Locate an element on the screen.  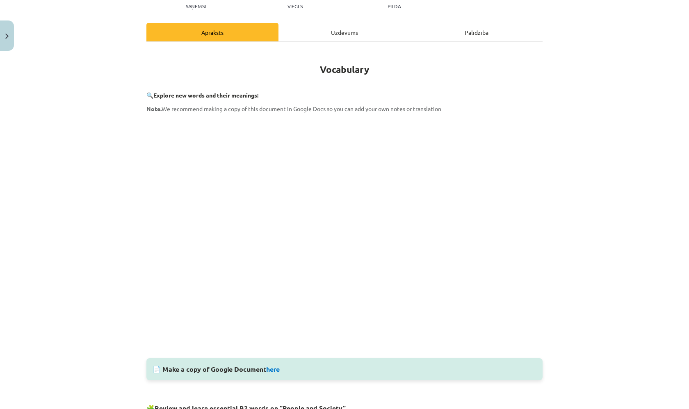
span: We recommend making a copy of this document in Google Docs so you can add your own notes or trans... is located at coordinates (294, 109).